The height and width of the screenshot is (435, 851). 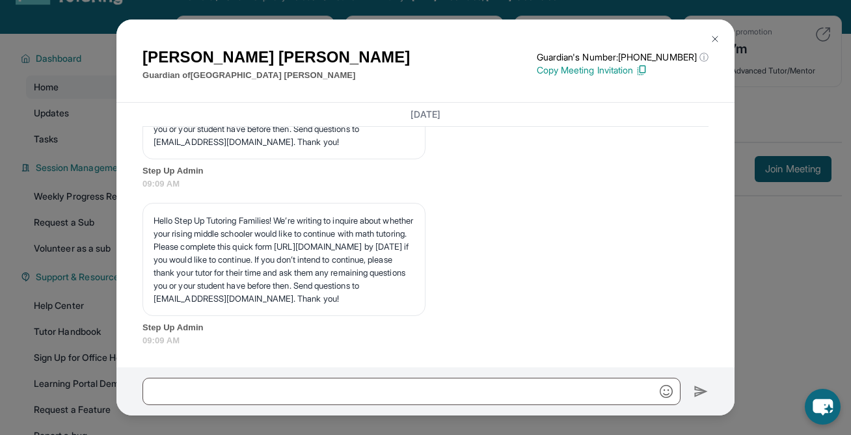 What do you see at coordinates (704, 57) in the screenshot?
I see `span: ⓘ` at bounding box center [704, 57].